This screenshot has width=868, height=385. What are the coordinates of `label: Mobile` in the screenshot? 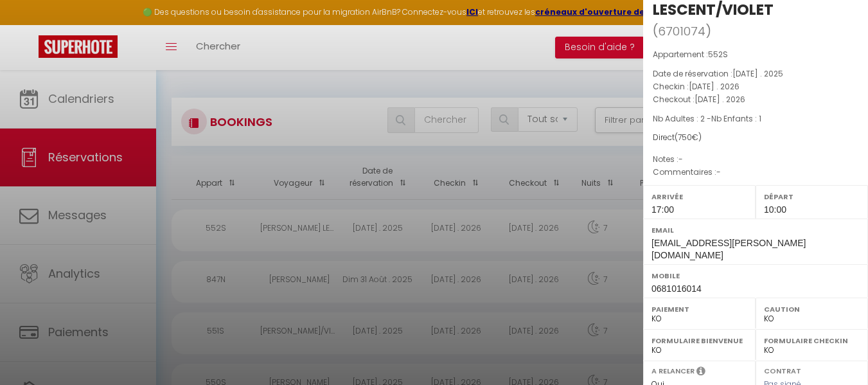 It's located at (755, 275).